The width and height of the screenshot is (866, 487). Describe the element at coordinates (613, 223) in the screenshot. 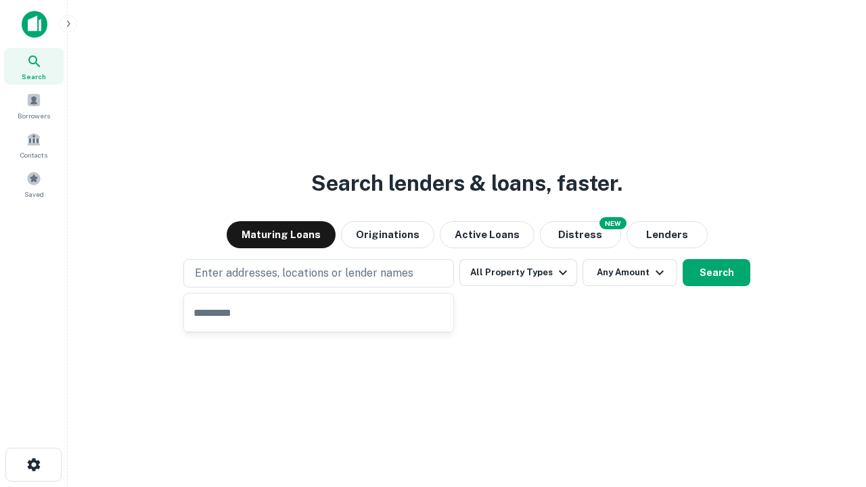

I see `div: NEW` at that location.